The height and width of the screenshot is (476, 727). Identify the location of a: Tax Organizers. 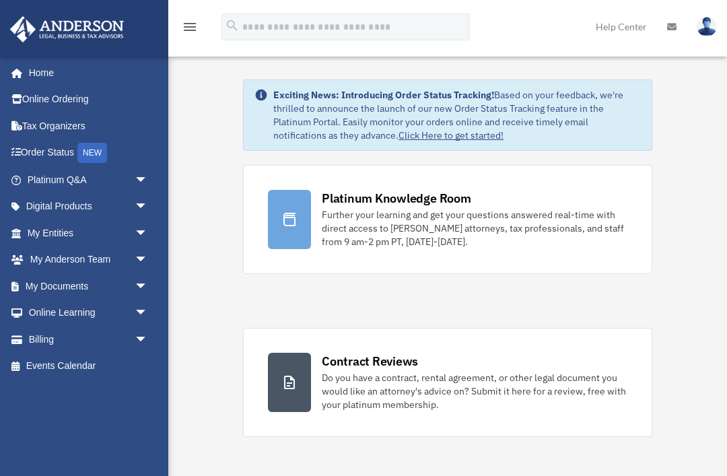
(89, 126).